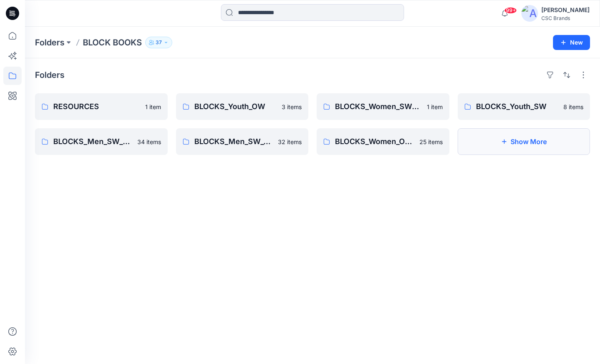  What do you see at coordinates (511, 10) in the screenshot?
I see `span: 99+` at bounding box center [511, 10].